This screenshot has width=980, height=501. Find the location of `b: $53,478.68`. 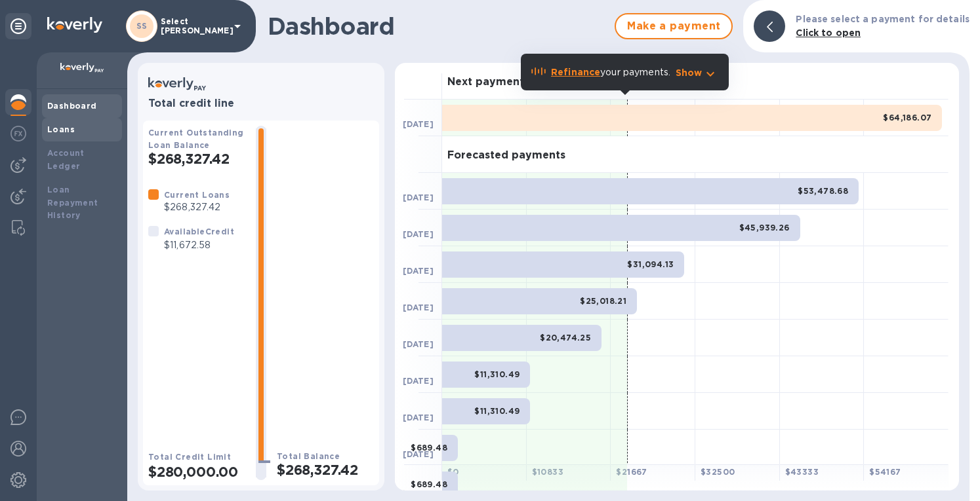

b: $53,478.68 is located at coordinates (822, 190).